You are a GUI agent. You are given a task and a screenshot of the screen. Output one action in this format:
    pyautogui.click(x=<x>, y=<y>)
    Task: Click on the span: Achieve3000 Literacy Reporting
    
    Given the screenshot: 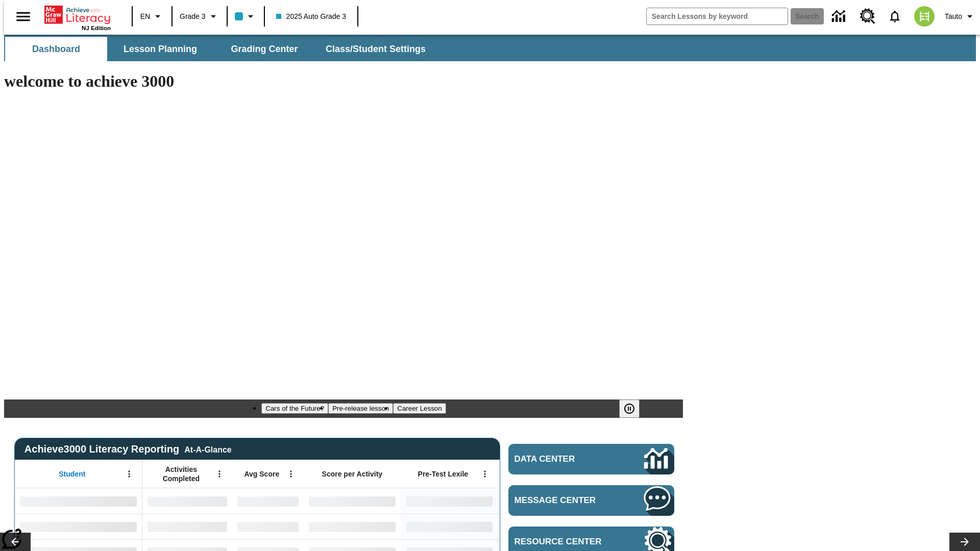 What is the action you would take?
    pyautogui.click(x=128, y=449)
    